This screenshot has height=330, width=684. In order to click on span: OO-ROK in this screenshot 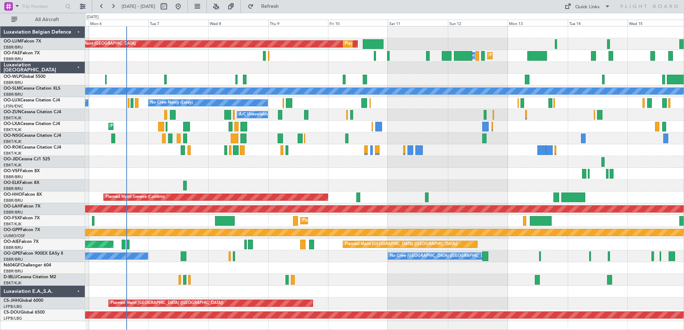, I will do `click(13, 148)`.